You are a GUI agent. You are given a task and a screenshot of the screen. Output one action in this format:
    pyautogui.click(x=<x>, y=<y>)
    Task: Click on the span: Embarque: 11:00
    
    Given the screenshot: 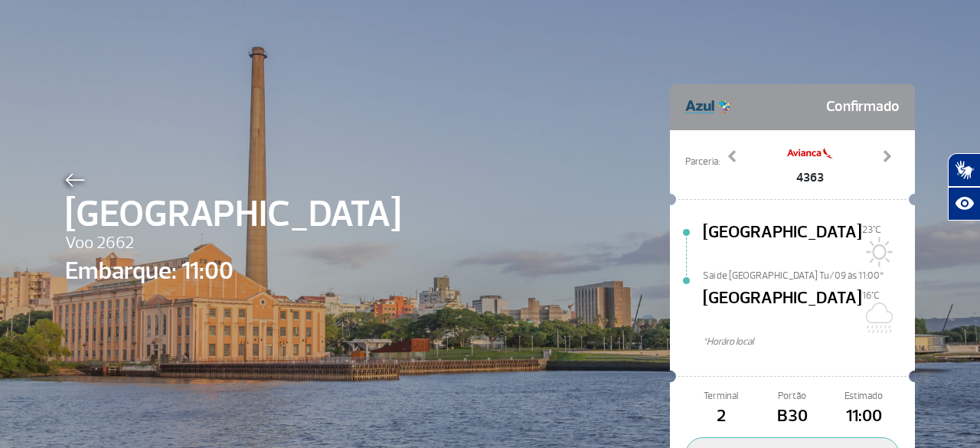 What is the action you would take?
    pyautogui.click(x=233, y=271)
    